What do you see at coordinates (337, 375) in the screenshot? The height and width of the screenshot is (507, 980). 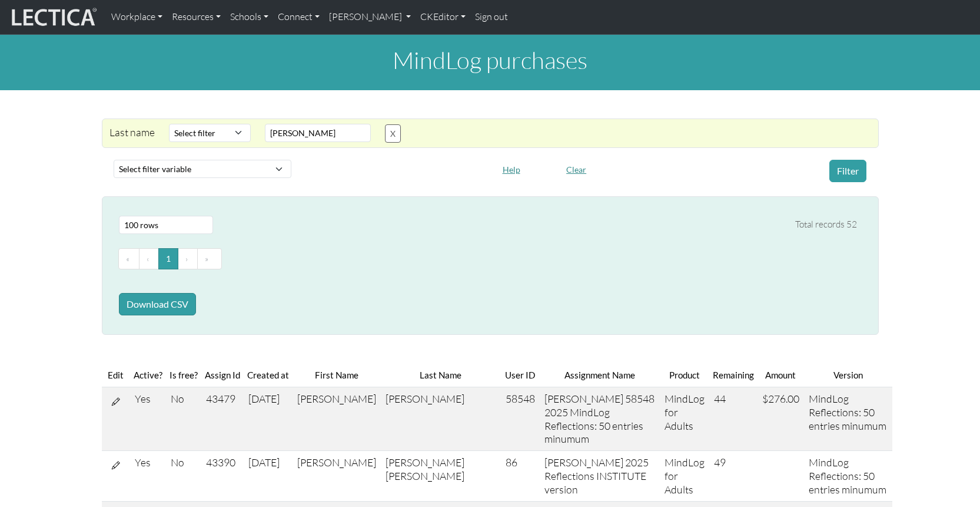 I see `th: First Name` at bounding box center [337, 375].